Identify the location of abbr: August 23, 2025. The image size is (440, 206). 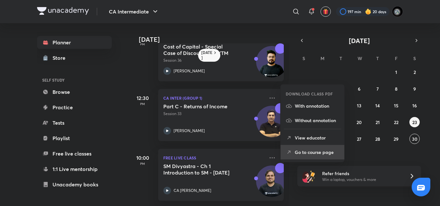
(415, 122).